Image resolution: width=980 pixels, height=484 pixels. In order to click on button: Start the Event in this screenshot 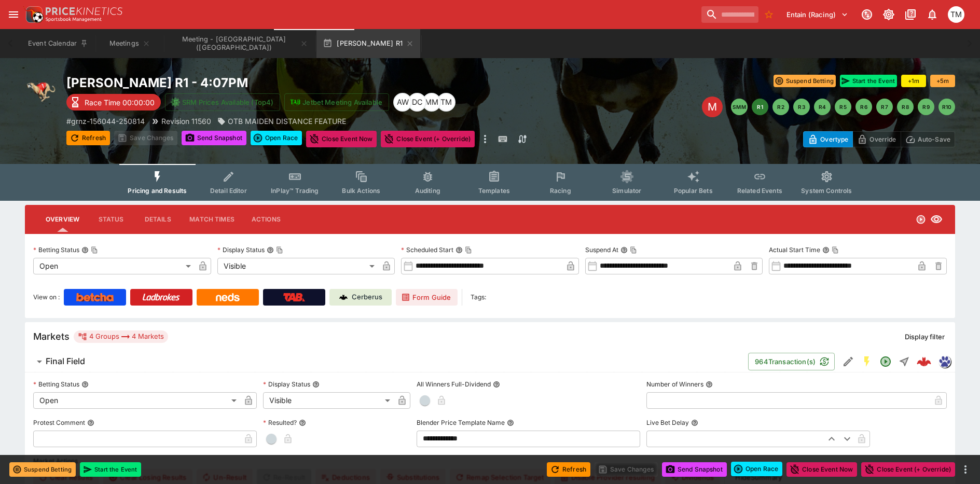, I will do `click(110, 470)`.